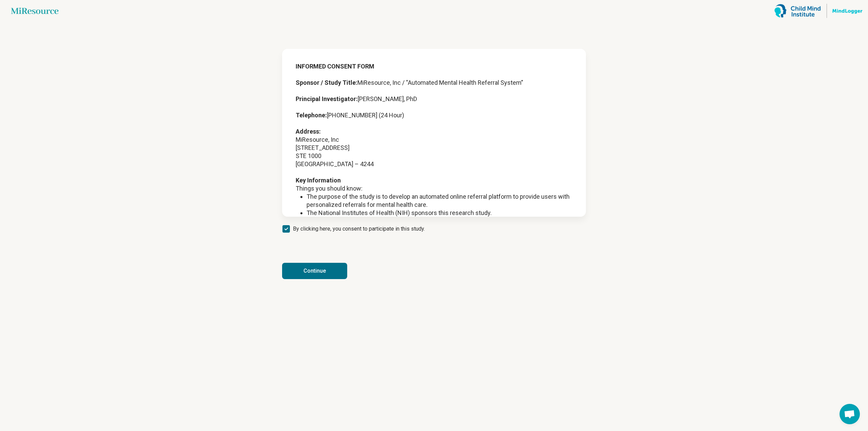 This screenshot has height=431, width=868. What do you see at coordinates (359, 229) in the screenshot?
I see `span: By clicking here, you consent to participate in this study.` at bounding box center [359, 229].